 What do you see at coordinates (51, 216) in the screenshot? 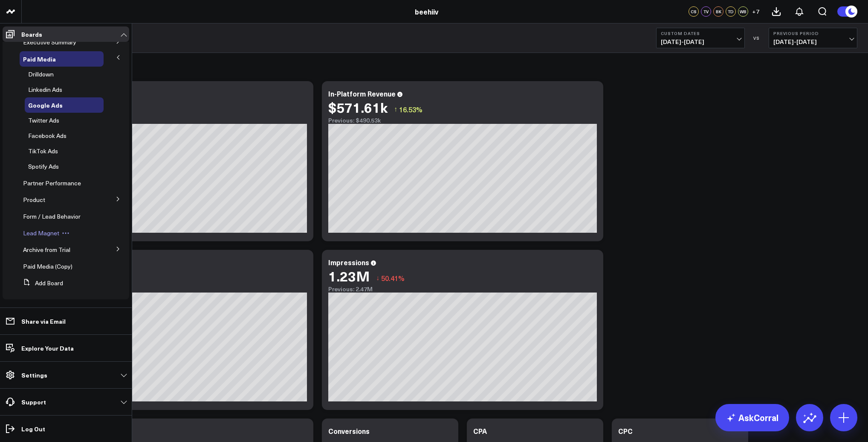
I see `span: Form / Lead Behavior` at bounding box center [51, 216].